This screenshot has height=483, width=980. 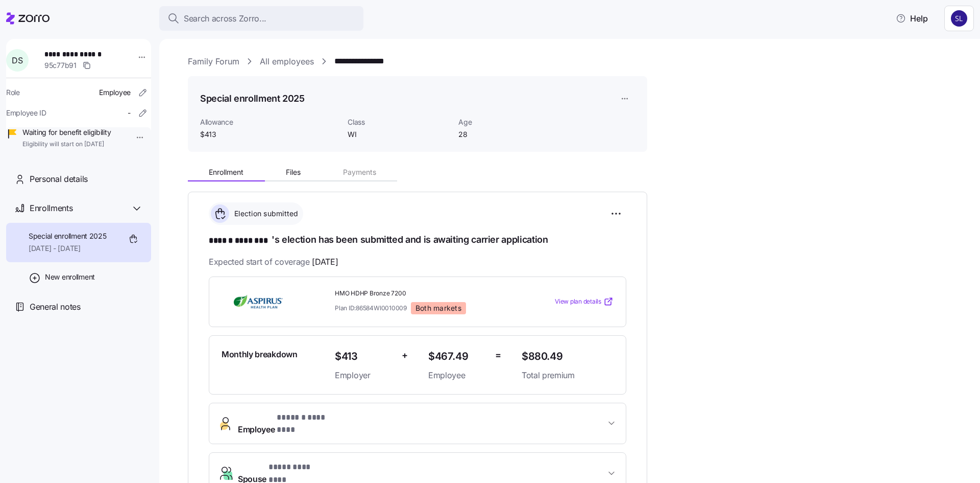 I want to click on span: Payments, so click(x=359, y=172).